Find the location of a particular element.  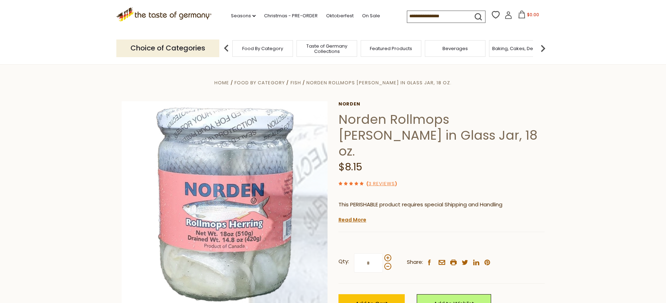

a: On Sale is located at coordinates (371, 16).